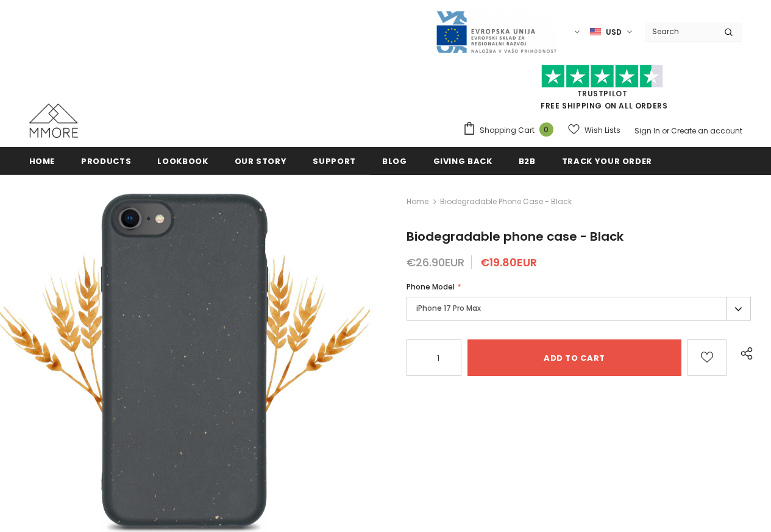 The height and width of the screenshot is (532, 771). Describe the element at coordinates (106, 160) in the screenshot. I see `a: Products` at that location.